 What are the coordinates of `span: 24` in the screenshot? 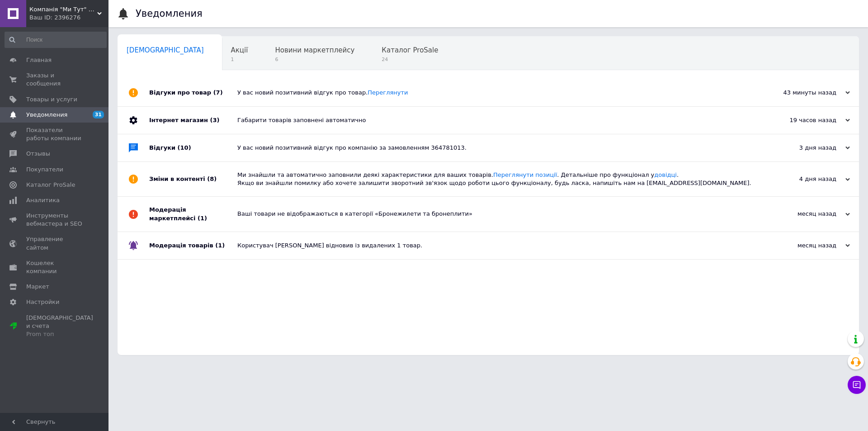 It's located at (410, 59).